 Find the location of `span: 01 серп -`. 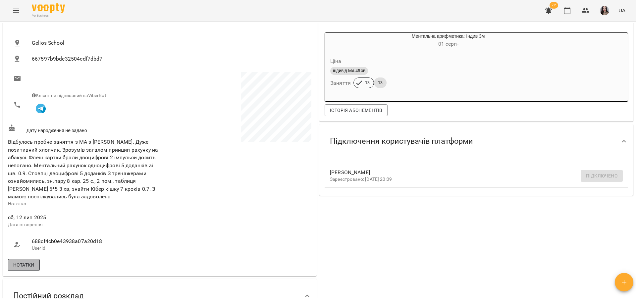

span: 01 серп - is located at coordinates (448, 44).